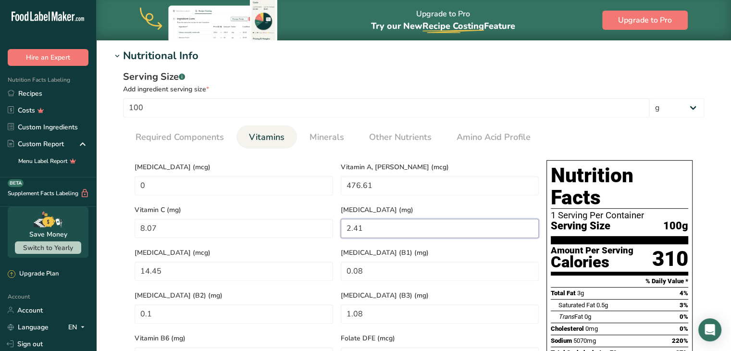  I want to click on div: BETA, so click(15, 183).